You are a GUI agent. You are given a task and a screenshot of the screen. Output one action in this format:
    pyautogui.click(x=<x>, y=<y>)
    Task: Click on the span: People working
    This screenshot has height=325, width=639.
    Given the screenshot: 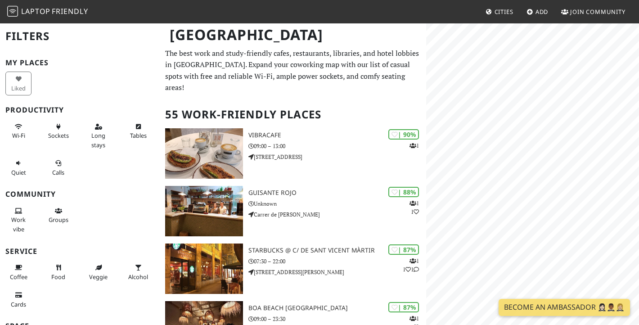 What is the action you would take?
    pyautogui.click(x=18, y=224)
    